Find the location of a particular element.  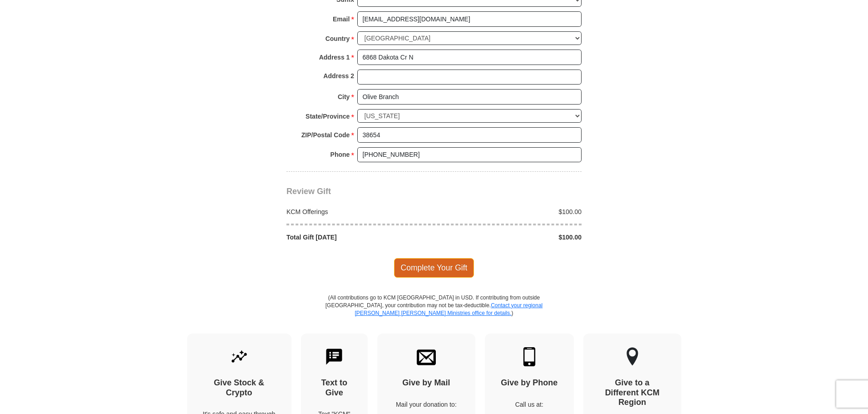

strong: Address 1 is located at coordinates (335, 57).